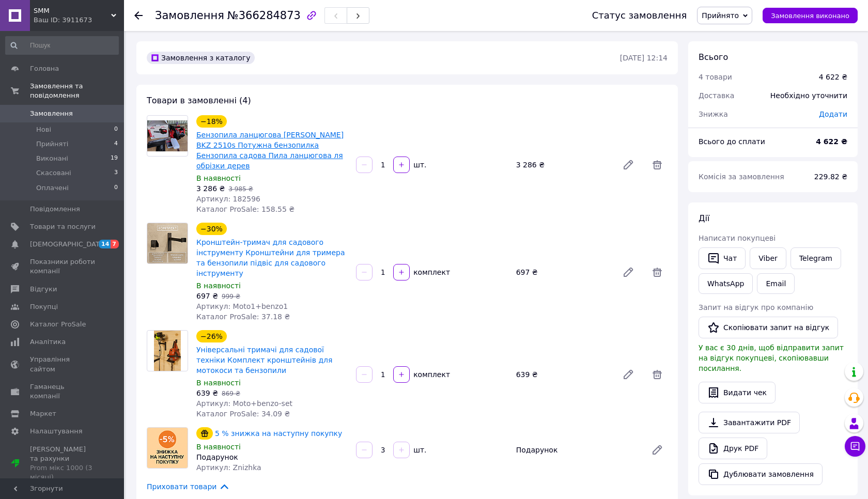 Image resolution: width=868 pixels, height=499 pixels. What do you see at coordinates (167, 243) in the screenshot?
I see `img: Кронштейн-тримач для садового інструменту Кронштейни для тримера та бензопили підвіс для садового...` at bounding box center [167, 243].